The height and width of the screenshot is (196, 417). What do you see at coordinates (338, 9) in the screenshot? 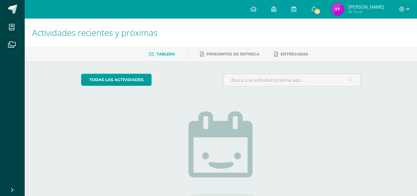
I see `img: 10accbfaab406f7e1045c4896552eae8.png` at bounding box center [338, 9].